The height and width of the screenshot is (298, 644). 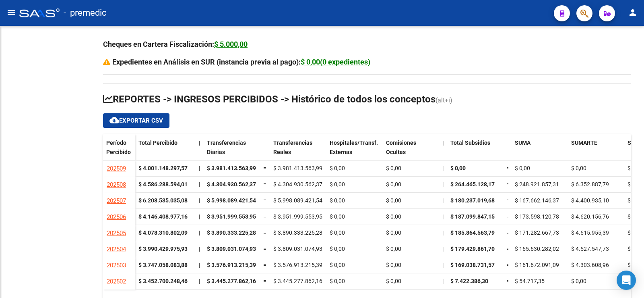 What do you see at coordinates (163, 281) in the screenshot?
I see `strong: $ 3.452.700.248,46` at bounding box center [163, 281].